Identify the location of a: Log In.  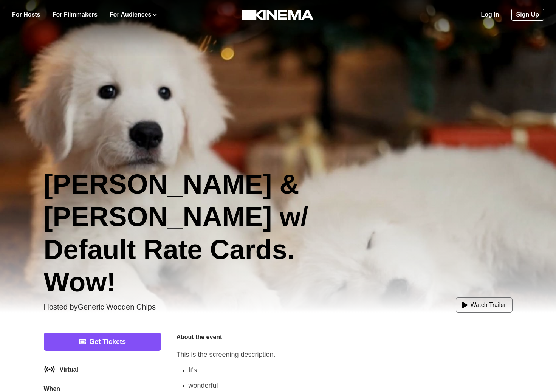
(490, 15).